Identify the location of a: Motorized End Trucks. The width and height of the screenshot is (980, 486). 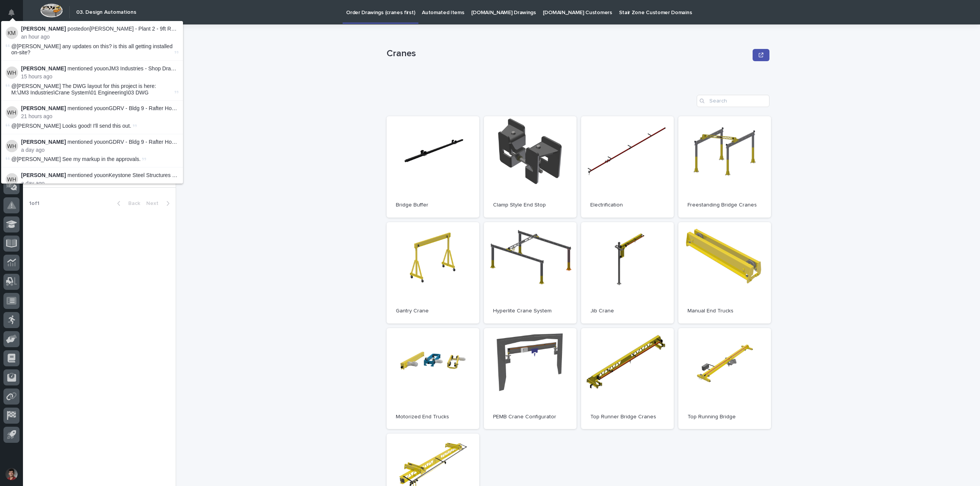
(433, 378).